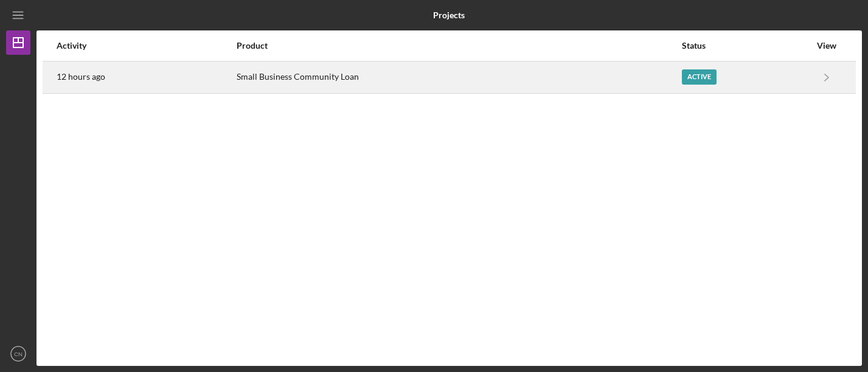  Describe the element at coordinates (458, 45) in the screenshot. I see `div: Product` at that location.